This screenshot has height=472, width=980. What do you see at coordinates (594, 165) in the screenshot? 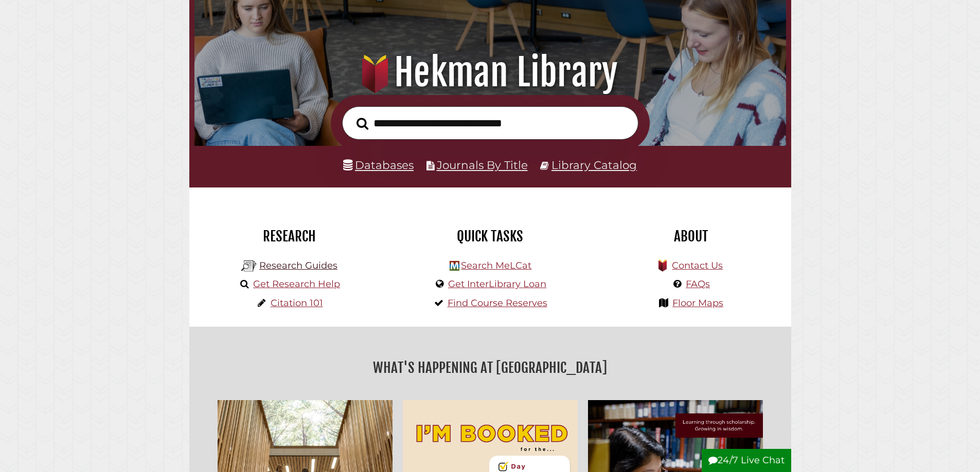
I see `a: Library Catalog` at bounding box center [594, 165].